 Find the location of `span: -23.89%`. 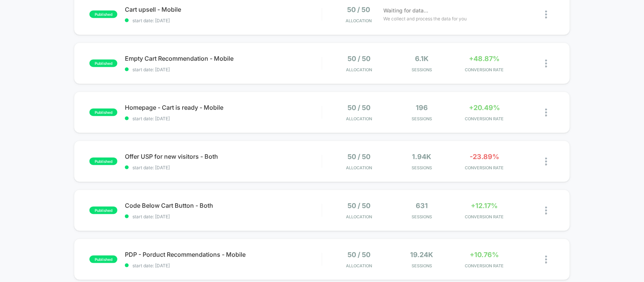

span: -23.89% is located at coordinates (485, 156).